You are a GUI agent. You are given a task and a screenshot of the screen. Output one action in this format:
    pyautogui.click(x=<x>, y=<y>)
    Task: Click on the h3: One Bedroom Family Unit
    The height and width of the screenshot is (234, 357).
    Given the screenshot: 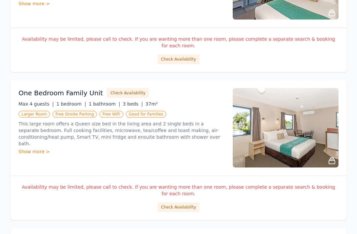 What is the action you would take?
    pyautogui.click(x=60, y=93)
    